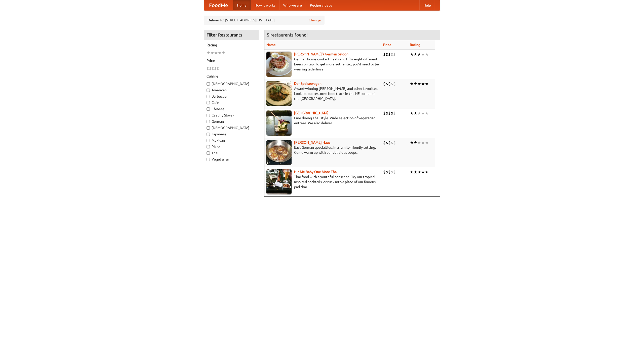 Image resolution: width=644 pixels, height=356 pixels. Describe the element at coordinates (293, 5) in the screenshot. I see `a: Who we are` at that location.